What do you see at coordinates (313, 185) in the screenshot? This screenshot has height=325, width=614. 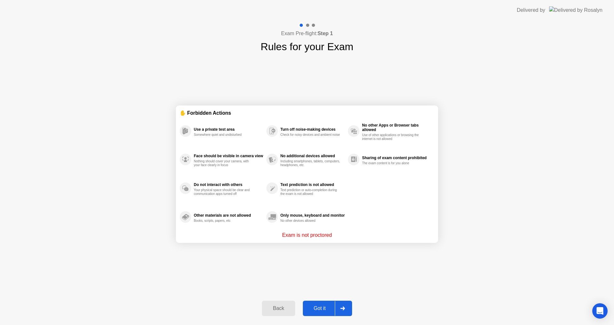 I see `div: Text prediction is not allowed` at bounding box center [313, 185].